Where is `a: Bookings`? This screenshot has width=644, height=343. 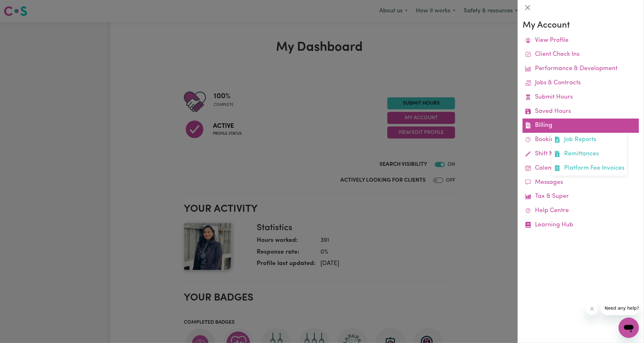
a: Bookings is located at coordinates (581, 140).